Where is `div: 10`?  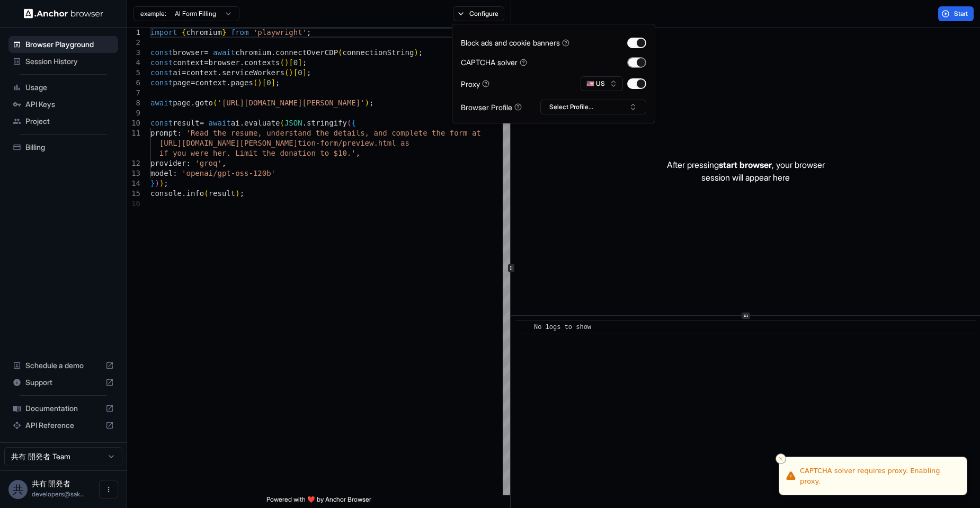 div: 10 is located at coordinates (133, 123).